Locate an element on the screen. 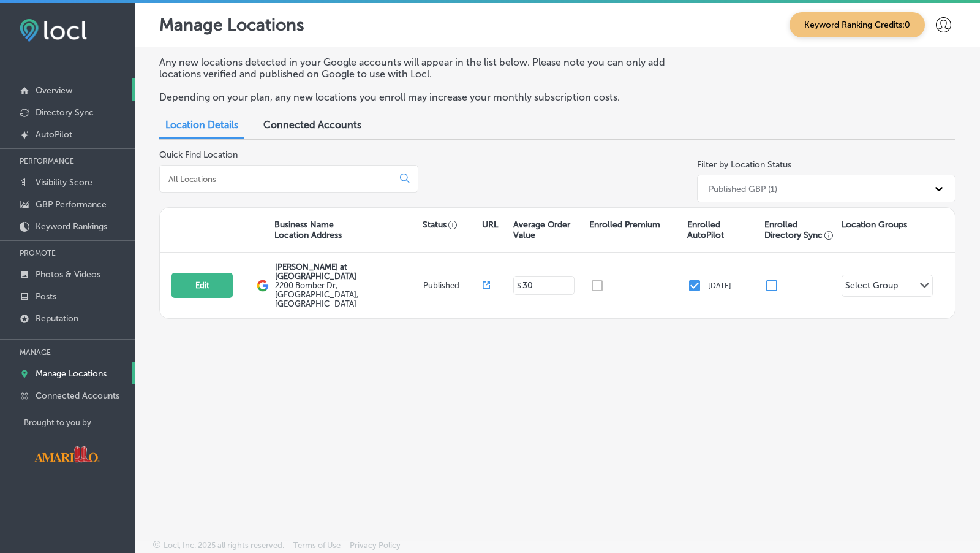 The image size is (980, 553). span: Keyword Ranking Credits: 0 is located at coordinates (857, 24).